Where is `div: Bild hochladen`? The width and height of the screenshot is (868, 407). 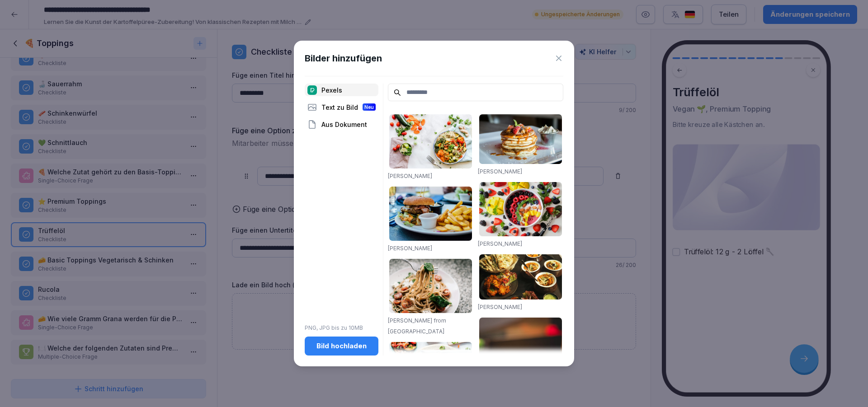
div: Bild hochladen is located at coordinates (341, 346).